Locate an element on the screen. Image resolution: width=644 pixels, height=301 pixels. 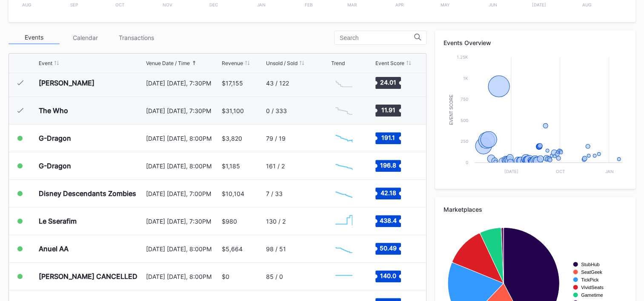
div: Venue Date / Time is located at coordinates (167, 63).